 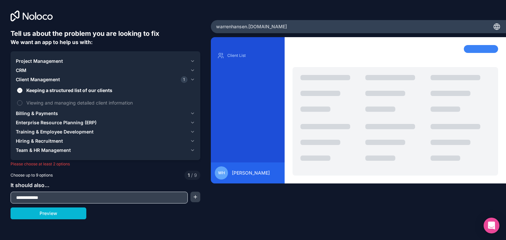 What do you see at coordinates (105, 132) in the screenshot?
I see `button: Training & Employee Development` at bounding box center [105, 132].